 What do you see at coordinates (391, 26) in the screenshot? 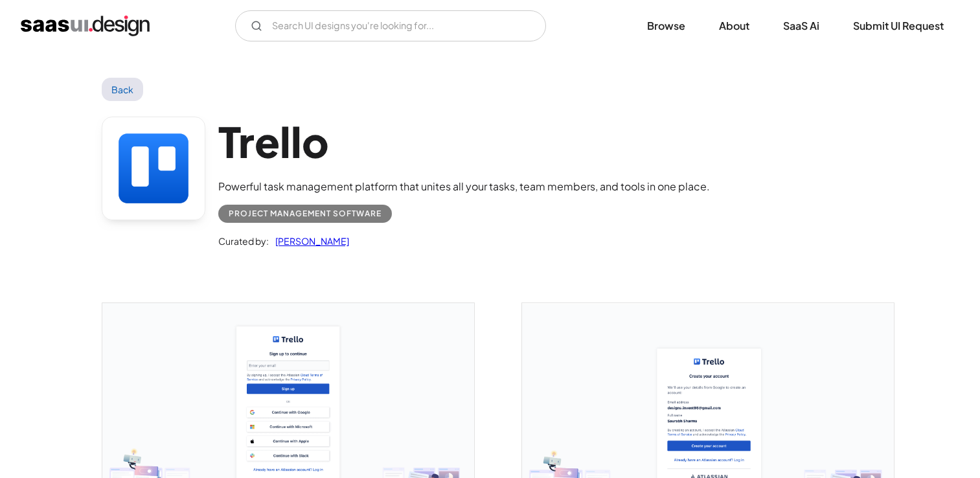
I see `input: Search UI designs you're looking for...` at bounding box center [391, 26].